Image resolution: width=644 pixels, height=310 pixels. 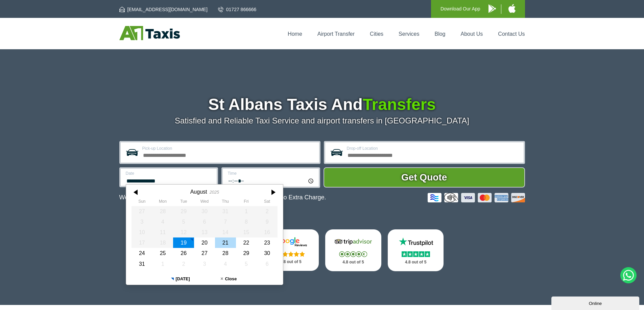 I want to click on div: 28 July 2025, so click(x=162, y=211).